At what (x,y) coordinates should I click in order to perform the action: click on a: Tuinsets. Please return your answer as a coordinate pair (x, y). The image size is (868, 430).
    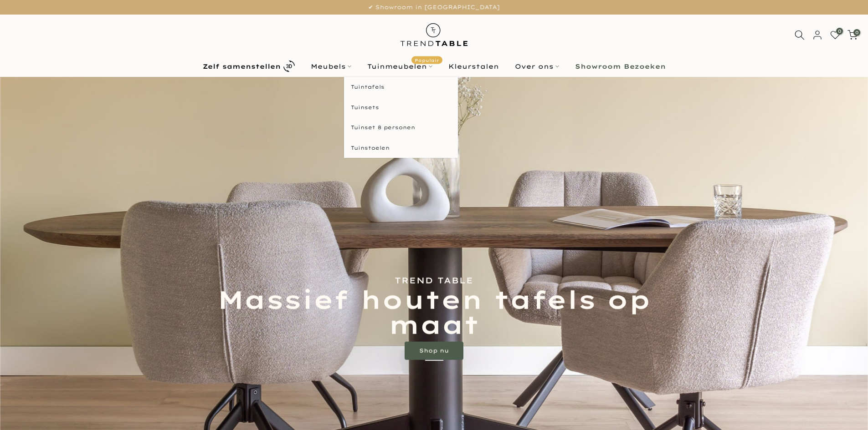
    Looking at the image, I should click on (401, 108).